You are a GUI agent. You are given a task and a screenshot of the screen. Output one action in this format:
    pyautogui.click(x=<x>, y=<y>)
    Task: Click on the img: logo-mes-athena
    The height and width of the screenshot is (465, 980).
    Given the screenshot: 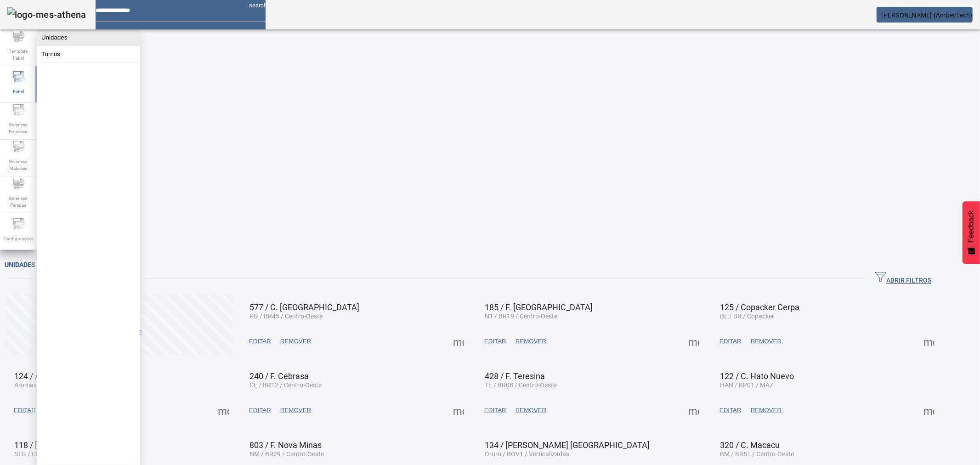 What is the action you would take?
    pyautogui.click(x=47, y=15)
    